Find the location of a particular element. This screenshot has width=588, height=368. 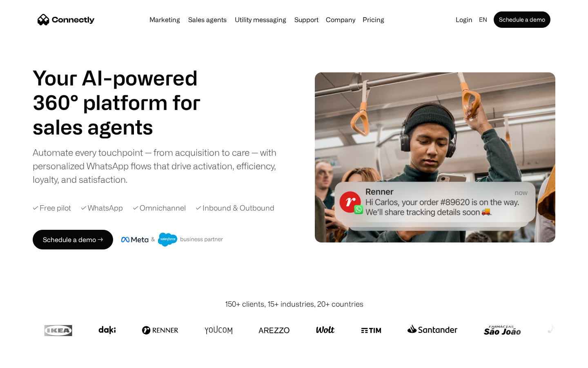

div: 1 of 4 is located at coordinates (127, 127).